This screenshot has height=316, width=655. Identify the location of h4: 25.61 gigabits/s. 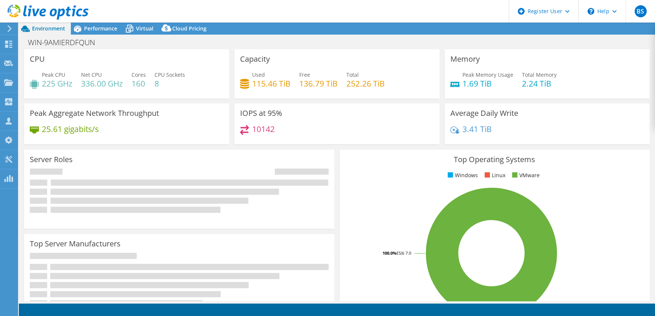
(70, 129).